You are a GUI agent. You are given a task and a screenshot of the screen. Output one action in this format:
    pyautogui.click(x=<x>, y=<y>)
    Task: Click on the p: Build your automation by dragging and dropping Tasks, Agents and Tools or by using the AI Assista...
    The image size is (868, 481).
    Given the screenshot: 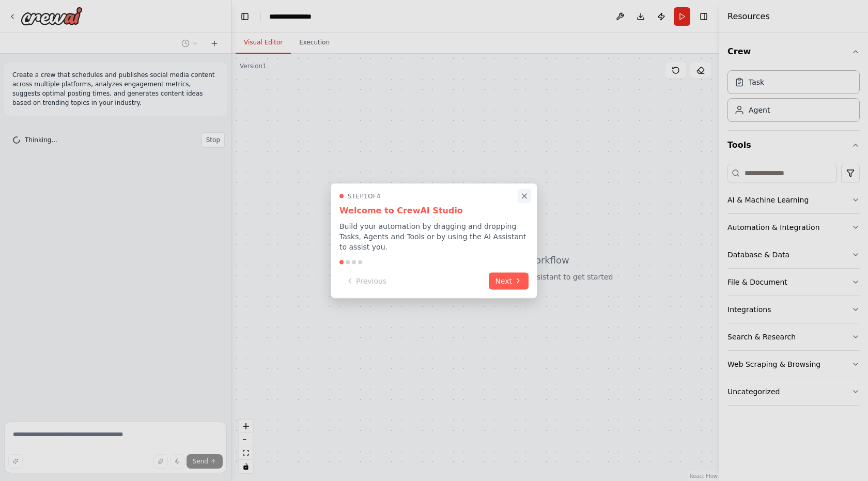 What is the action you would take?
    pyautogui.click(x=434, y=236)
    